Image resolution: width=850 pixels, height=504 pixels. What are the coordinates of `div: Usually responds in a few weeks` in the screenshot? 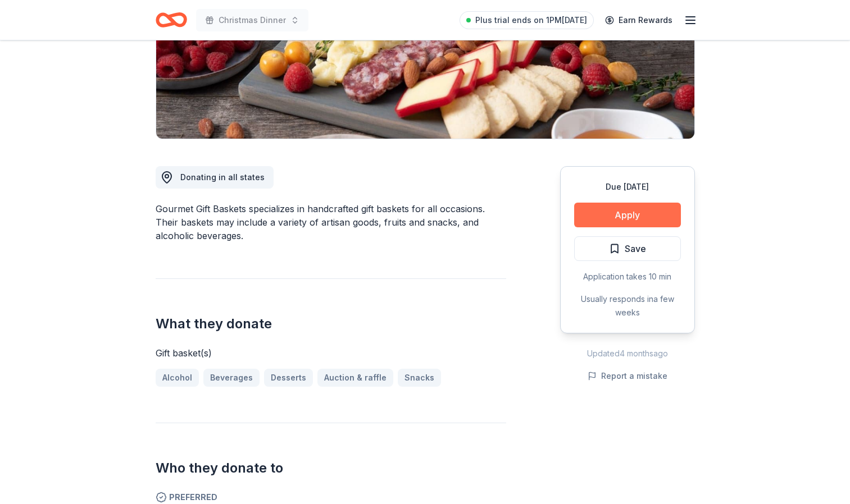 It's located at (628, 306).